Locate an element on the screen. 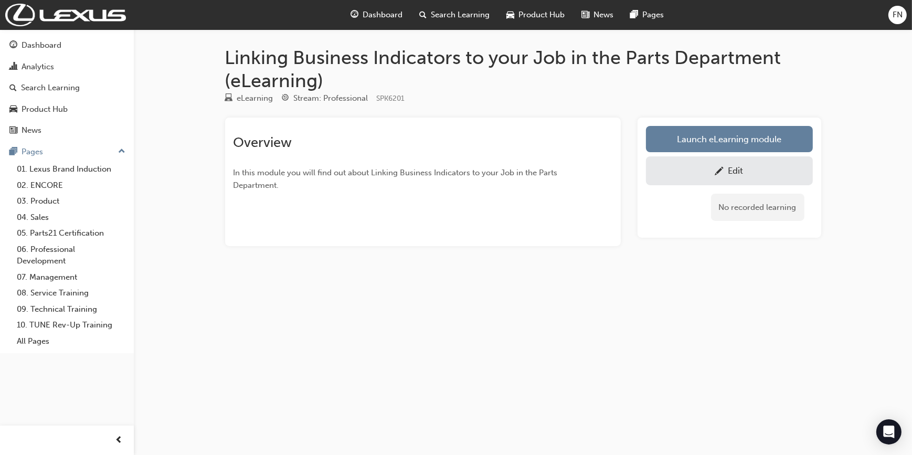  div: eLearning is located at coordinates (255, 98).